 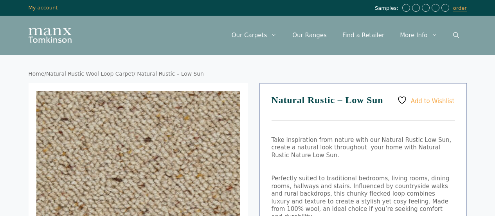 I want to click on nav: Primary, so click(x=345, y=35).